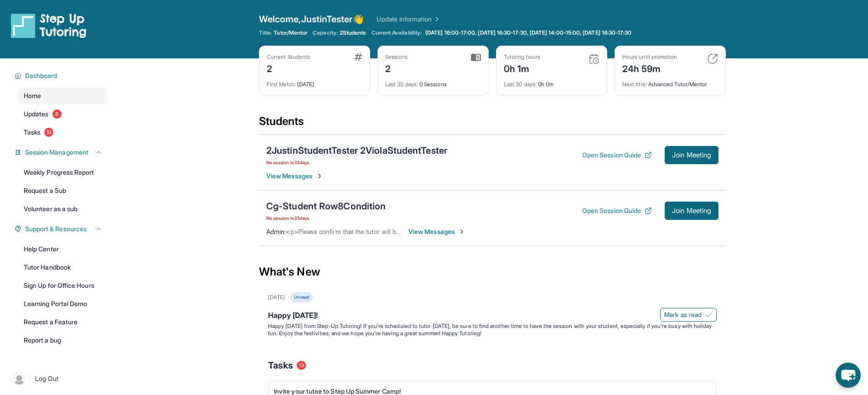 The image size is (868, 395). I want to click on span: Mark as read, so click(683, 314).